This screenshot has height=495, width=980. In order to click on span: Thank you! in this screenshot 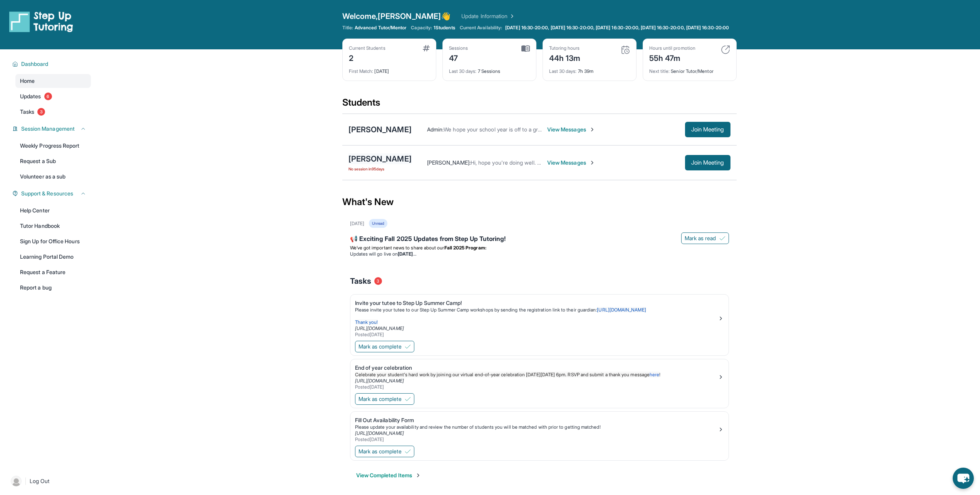, I will do `click(366, 321)`.